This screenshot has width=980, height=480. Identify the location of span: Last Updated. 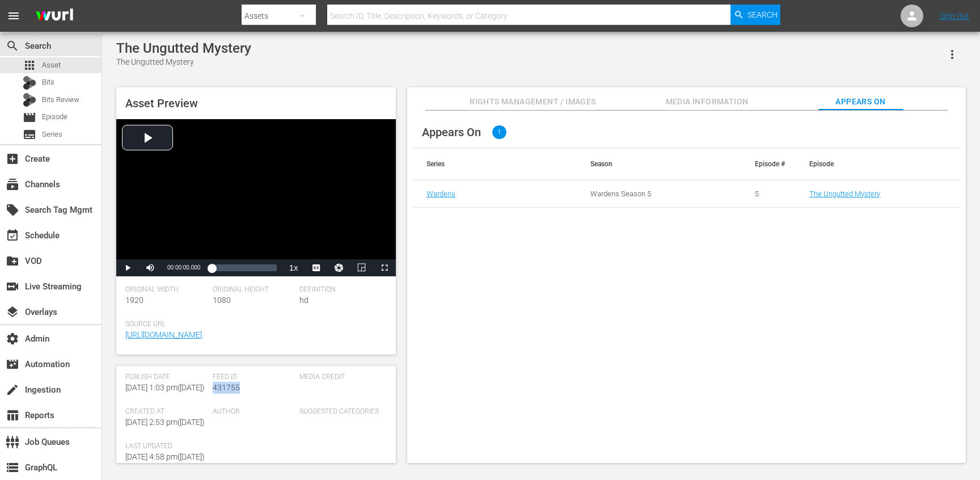
(166, 446).